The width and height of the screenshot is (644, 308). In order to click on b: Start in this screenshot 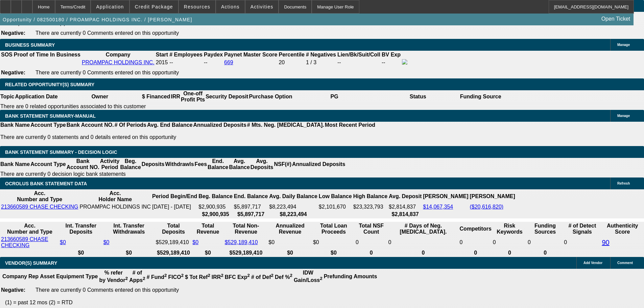, I will do `click(162, 55)`.